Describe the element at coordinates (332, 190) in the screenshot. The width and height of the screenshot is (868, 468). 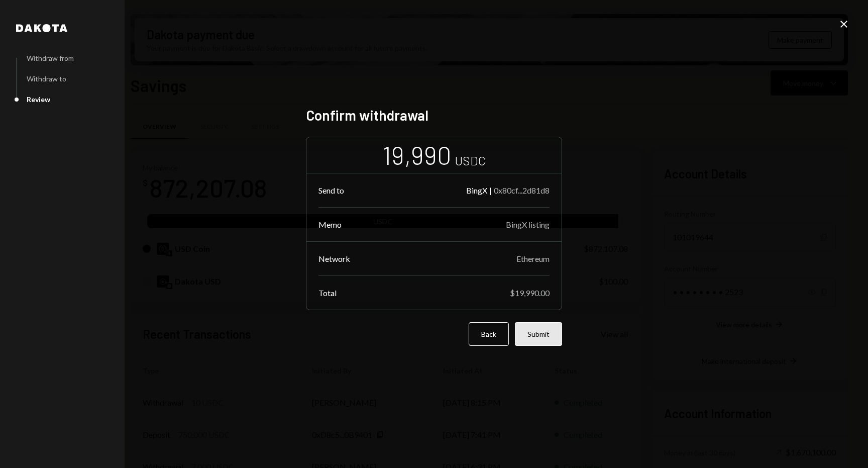
I see `div: Send to` at that location.